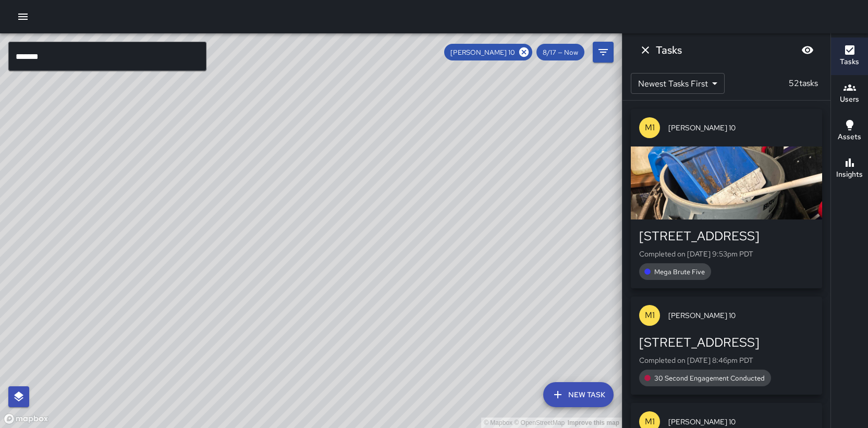 This screenshot has width=868, height=428. Describe the element at coordinates (578, 395) in the screenshot. I see `button: New Task` at that location.